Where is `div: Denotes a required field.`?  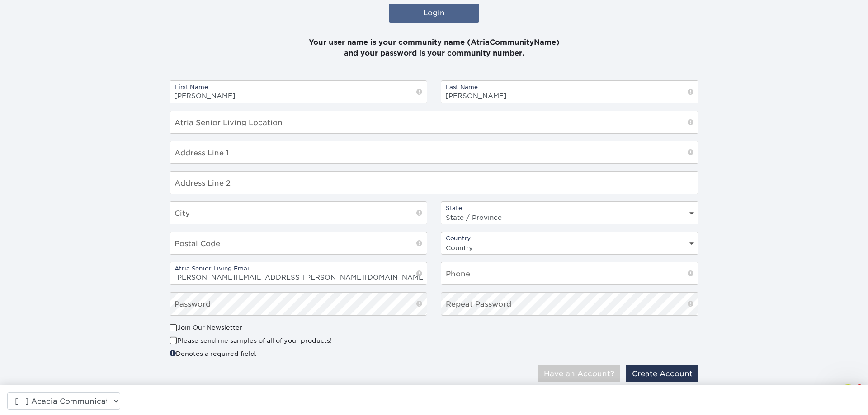 div: Denotes a required field. is located at coordinates (298, 353).